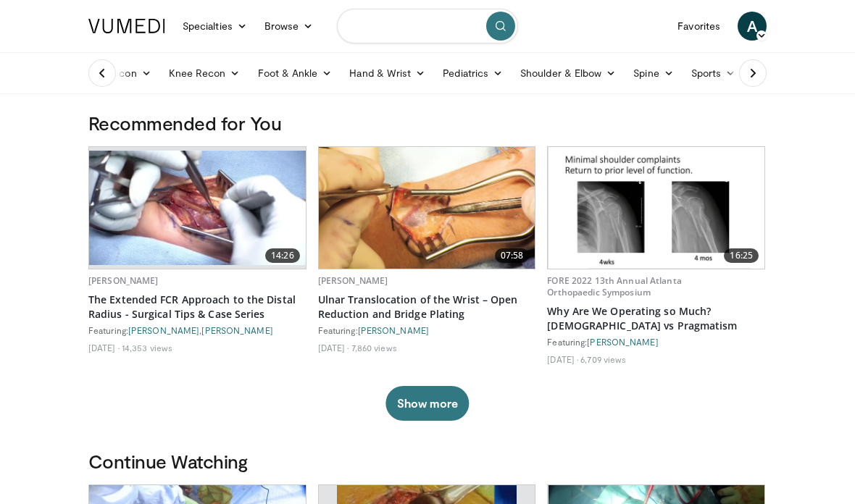  What do you see at coordinates (387, 73) in the screenshot?
I see `a: Hand & Wrist` at bounding box center [387, 73].